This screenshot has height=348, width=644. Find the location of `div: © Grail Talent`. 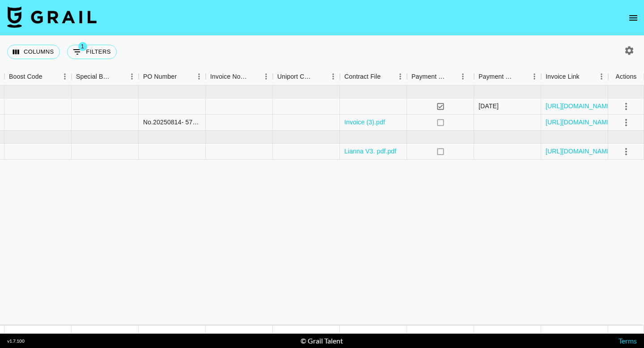

div: © Grail Talent is located at coordinates (321, 341).